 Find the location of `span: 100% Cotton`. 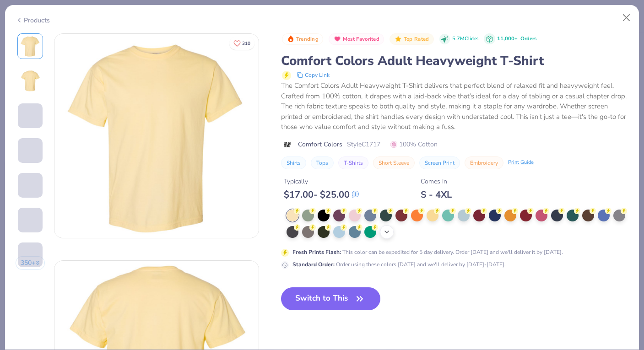

span: 100% Cotton is located at coordinates (414, 144).